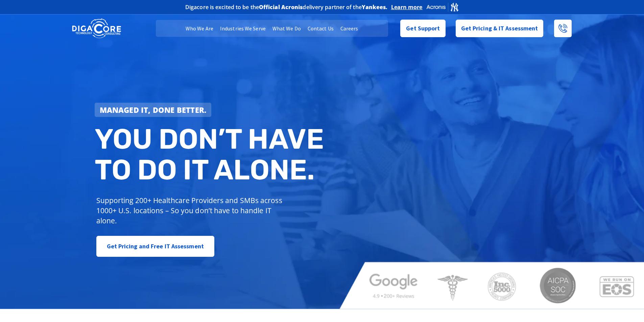 This screenshot has width=644, height=322. What do you see at coordinates (500, 28) in the screenshot?
I see `a: Get Pricing & IT Assessment` at bounding box center [500, 28].